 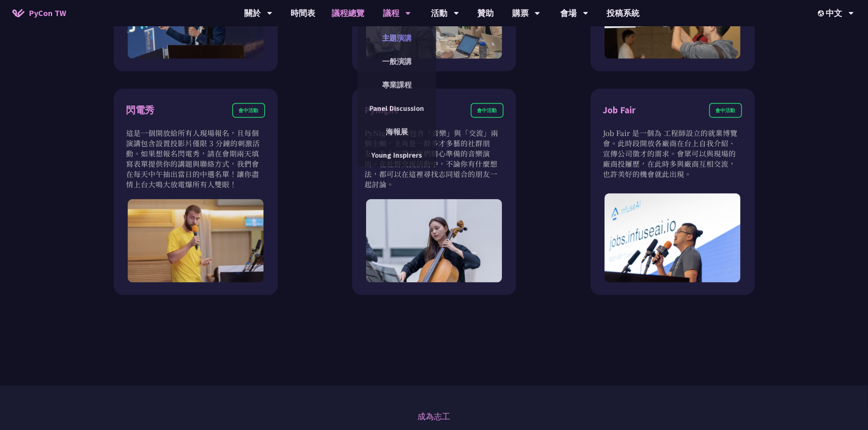 I want to click on div: Job Fair, so click(x=620, y=110).